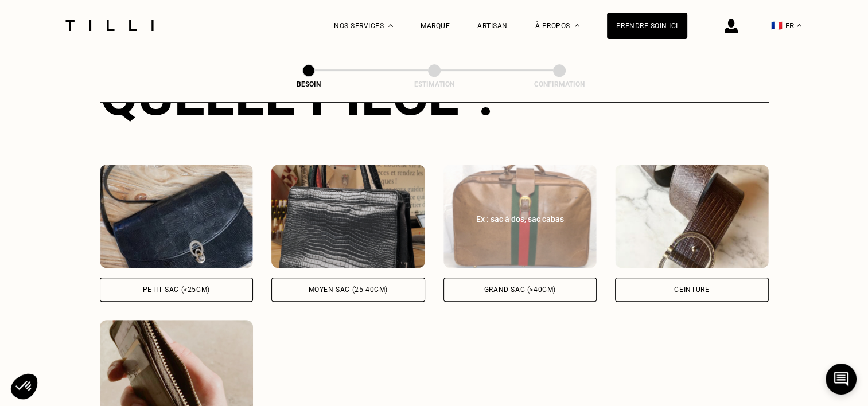  I want to click on a: Prendre soin ici, so click(647, 26).